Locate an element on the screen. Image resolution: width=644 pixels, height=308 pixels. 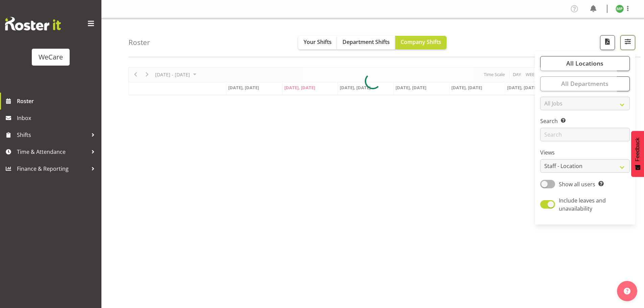
button: Your Shifts is located at coordinates (318, 42).